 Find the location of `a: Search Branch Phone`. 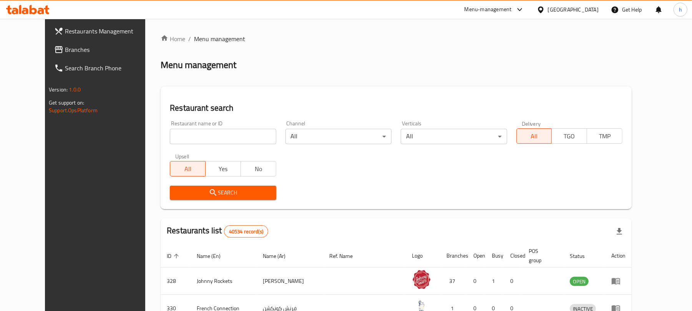

a: Search Branch Phone is located at coordinates (104, 68).